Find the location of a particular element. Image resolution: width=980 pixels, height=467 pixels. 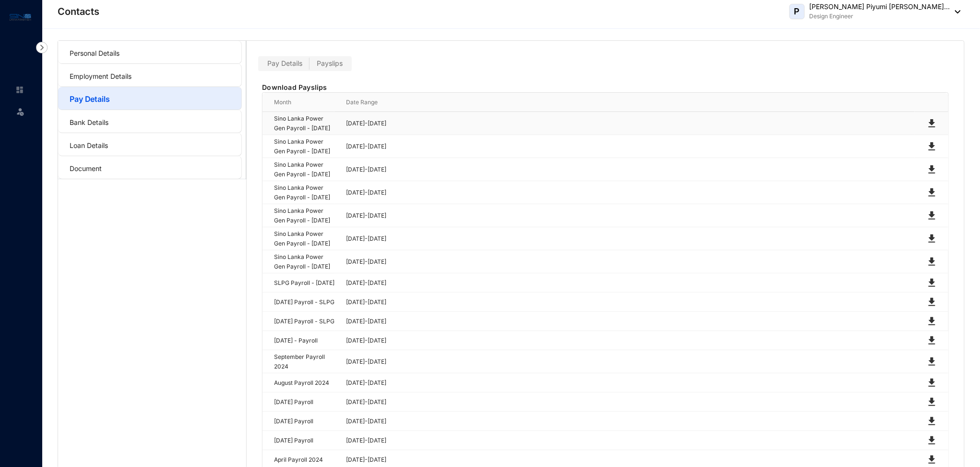

th: Month is located at coordinates (298, 102).